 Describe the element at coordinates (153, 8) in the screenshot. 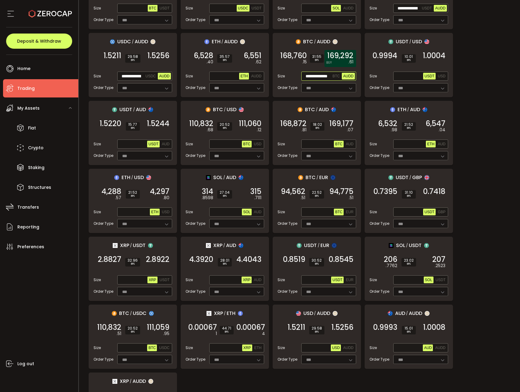

I see `button: BTC` at that location.